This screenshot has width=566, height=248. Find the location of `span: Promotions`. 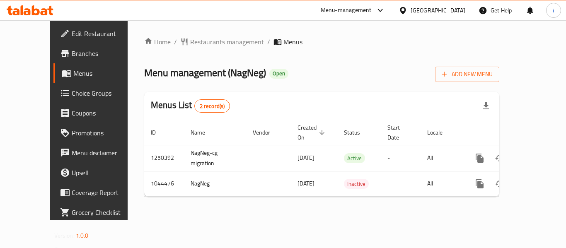

span: Promotions is located at coordinates (105, 133).